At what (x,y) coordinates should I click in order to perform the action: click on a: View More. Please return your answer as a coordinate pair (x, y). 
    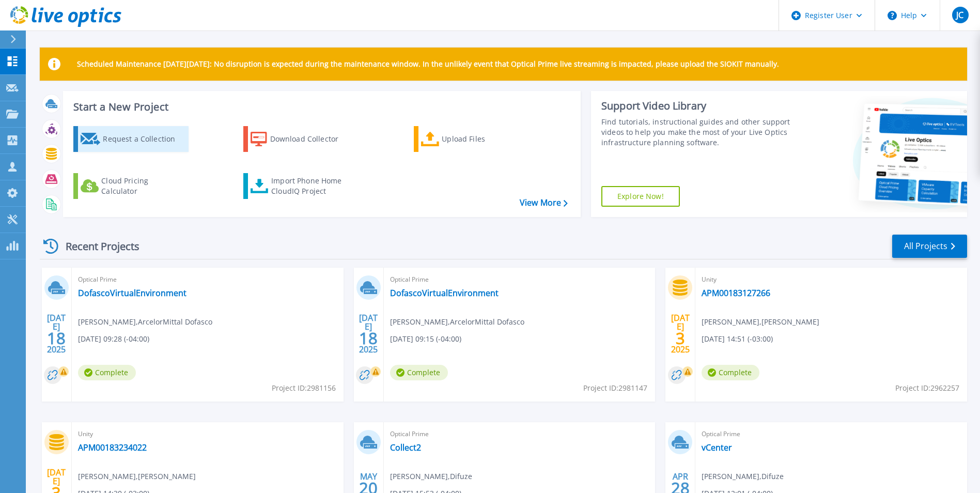
    Looking at the image, I should click on (543, 202).